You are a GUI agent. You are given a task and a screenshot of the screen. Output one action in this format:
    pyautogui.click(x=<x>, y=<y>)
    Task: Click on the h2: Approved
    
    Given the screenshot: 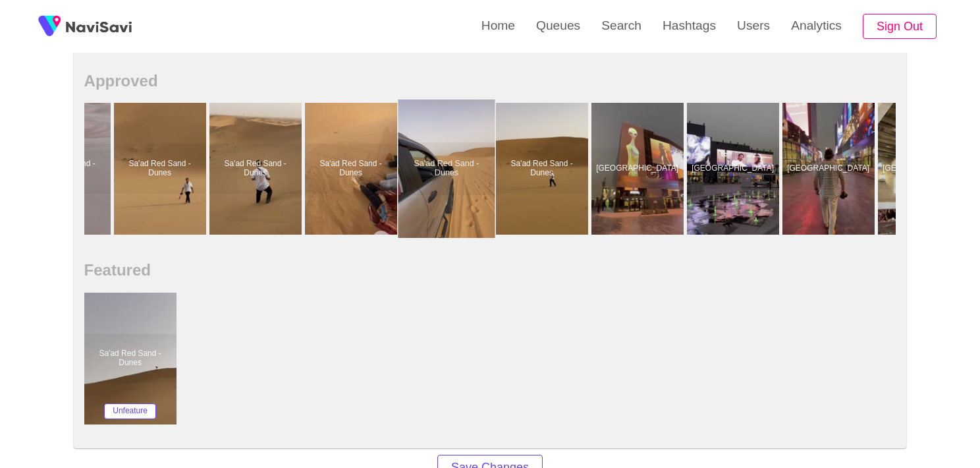 What is the action you would take?
    pyautogui.click(x=490, y=81)
    